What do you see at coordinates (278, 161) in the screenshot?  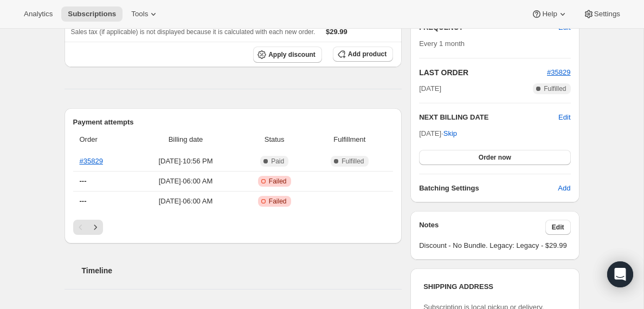 I see `span: Paid` at bounding box center [278, 161].